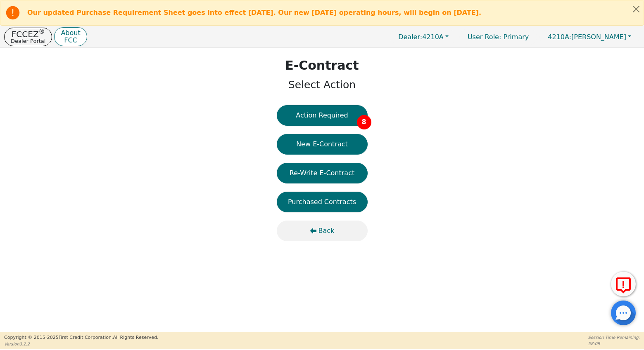 The width and height of the screenshot is (644, 350). Describe the element at coordinates (28, 34) in the screenshot. I see `p: FCCEZ` at that location.